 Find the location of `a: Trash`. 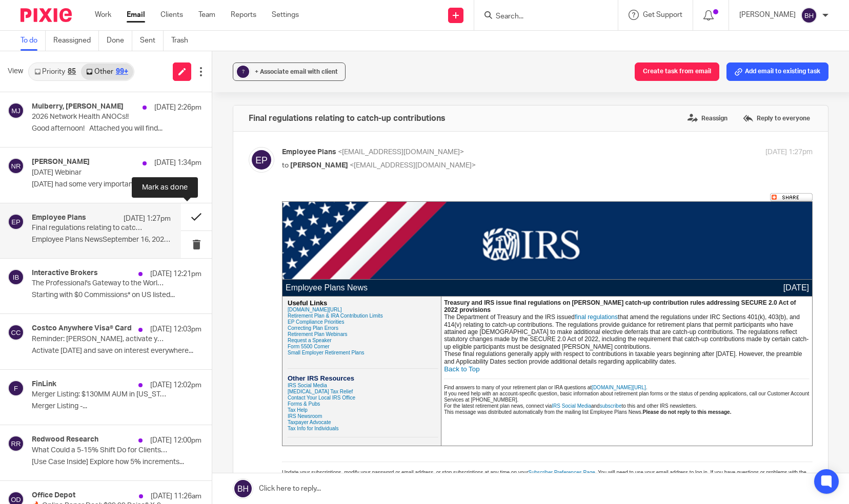

a: Trash is located at coordinates (183, 41).